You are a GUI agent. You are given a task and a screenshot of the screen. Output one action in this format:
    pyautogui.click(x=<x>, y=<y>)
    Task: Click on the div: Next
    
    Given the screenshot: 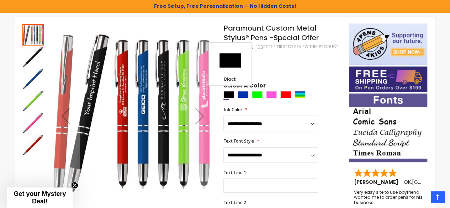 What is the action you would take?
    pyautogui.click(x=199, y=115)
    